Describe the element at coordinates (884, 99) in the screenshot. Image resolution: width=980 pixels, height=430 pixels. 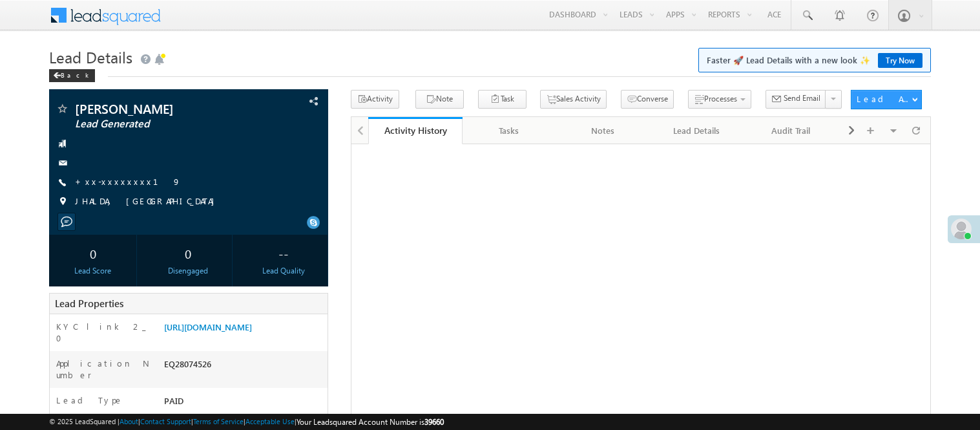
I see `div: Lead Actions` at that location.